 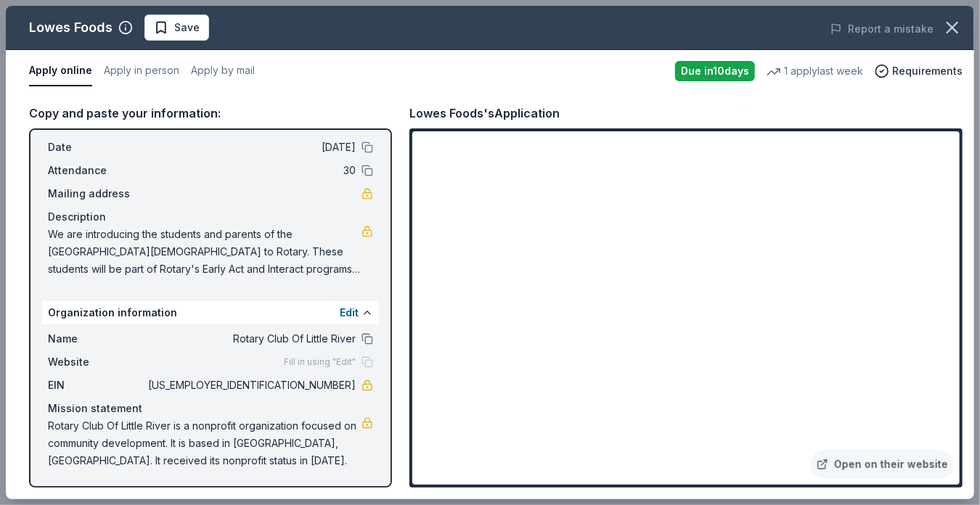 I want to click on span: Website, so click(x=97, y=362).